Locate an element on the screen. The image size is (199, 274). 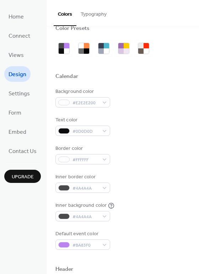
a: Embed is located at coordinates (17, 132).